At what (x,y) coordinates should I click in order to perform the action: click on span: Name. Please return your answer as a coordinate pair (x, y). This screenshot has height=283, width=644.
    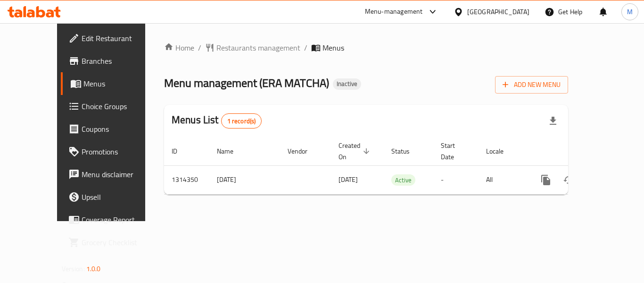
    Looking at the image, I should click on (231, 151).